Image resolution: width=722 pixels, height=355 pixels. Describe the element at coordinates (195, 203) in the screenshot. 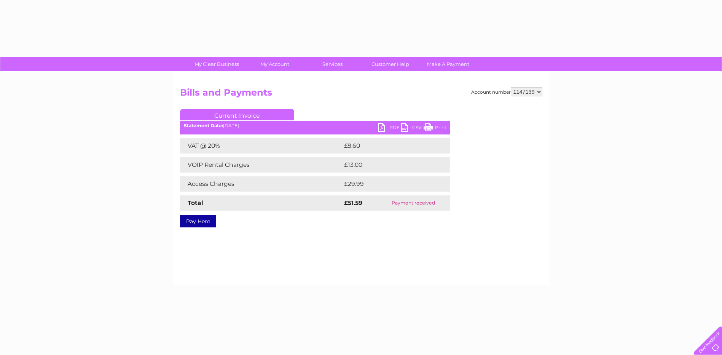

I see `strong: Total` at that location.